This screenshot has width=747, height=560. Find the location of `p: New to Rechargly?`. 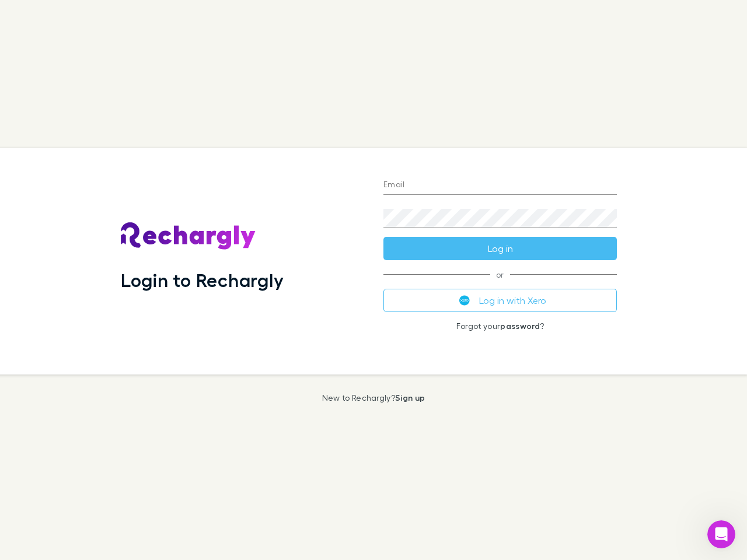

p: New to Rechargly? is located at coordinates (374, 398).